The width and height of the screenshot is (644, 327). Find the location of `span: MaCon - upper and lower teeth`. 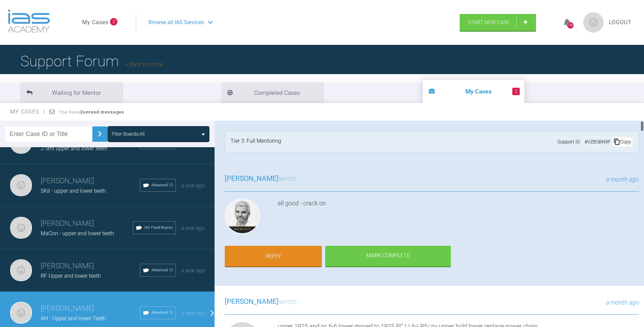

span: MaCon - upper and lower teeth is located at coordinates (77, 233).